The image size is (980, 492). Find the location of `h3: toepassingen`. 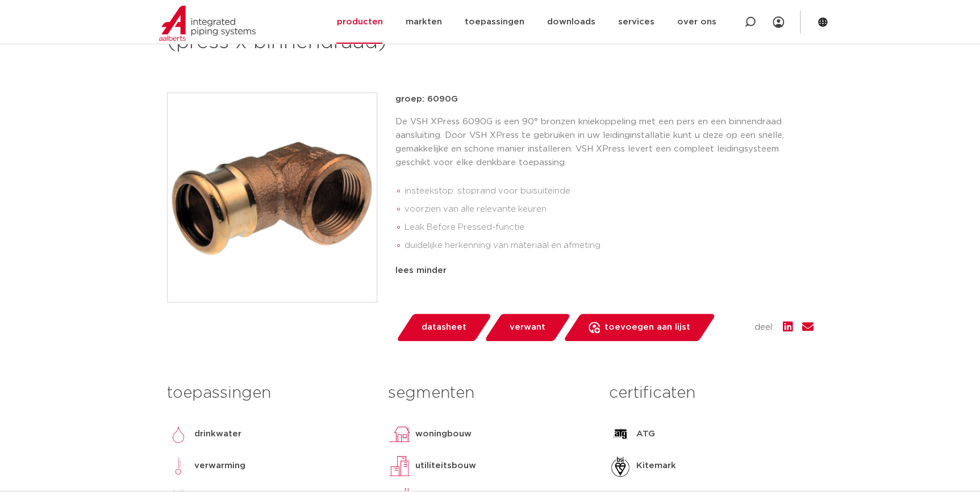

h3: toepassingen is located at coordinates (268, 393).